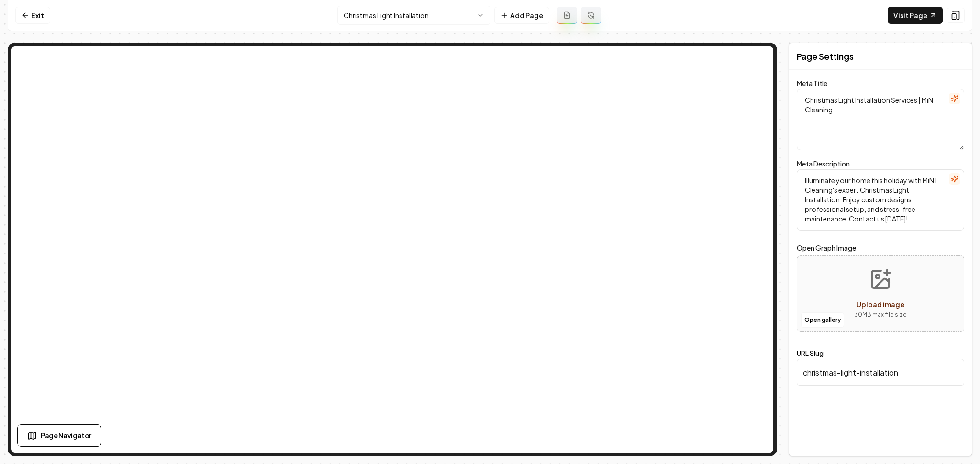 Image resolution: width=980 pixels, height=464 pixels. I want to click on label: Open Graph Image, so click(881, 248).